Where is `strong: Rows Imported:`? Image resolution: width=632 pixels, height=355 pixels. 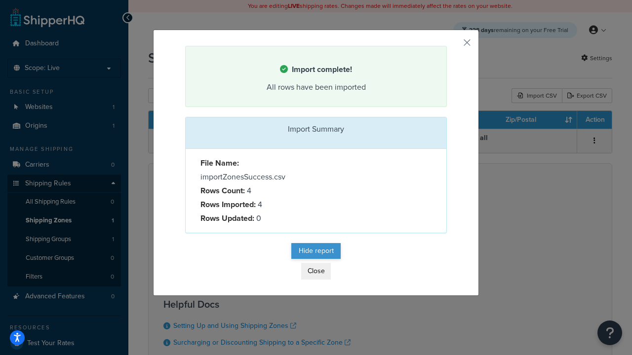
strong: Rows Imported: is located at coordinates (228, 204).